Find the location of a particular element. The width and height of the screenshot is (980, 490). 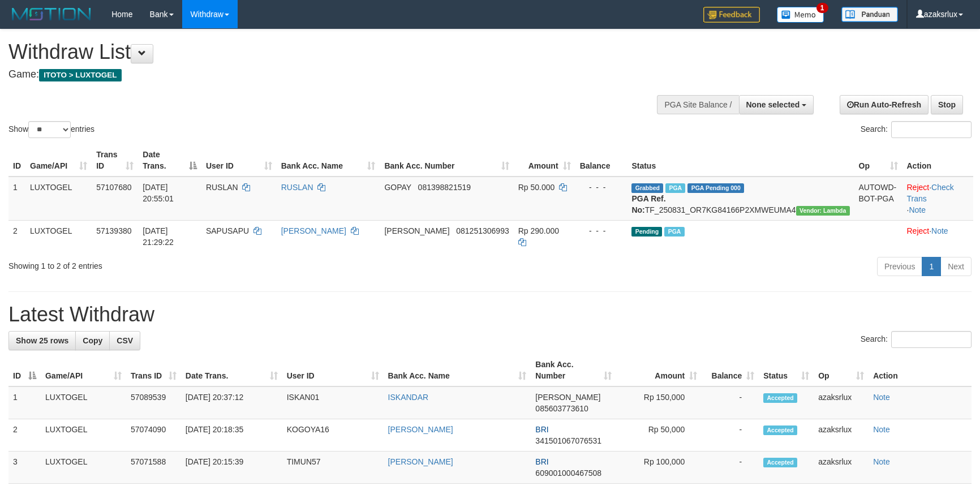

td: Rp 150,000 is located at coordinates (659, 403).